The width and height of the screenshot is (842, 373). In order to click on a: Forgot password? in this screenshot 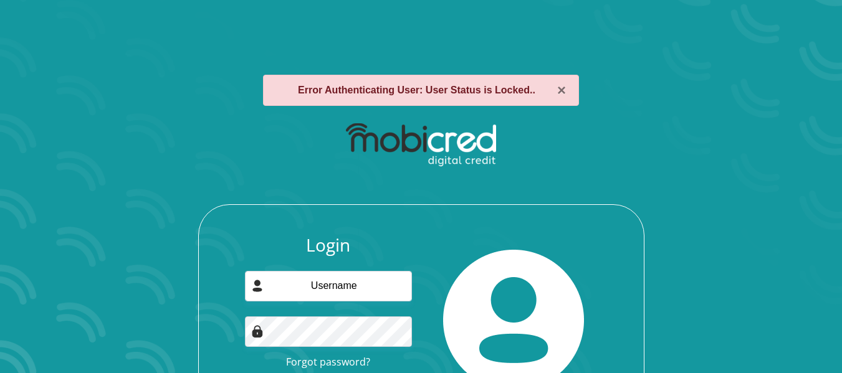, I will do `click(328, 362)`.